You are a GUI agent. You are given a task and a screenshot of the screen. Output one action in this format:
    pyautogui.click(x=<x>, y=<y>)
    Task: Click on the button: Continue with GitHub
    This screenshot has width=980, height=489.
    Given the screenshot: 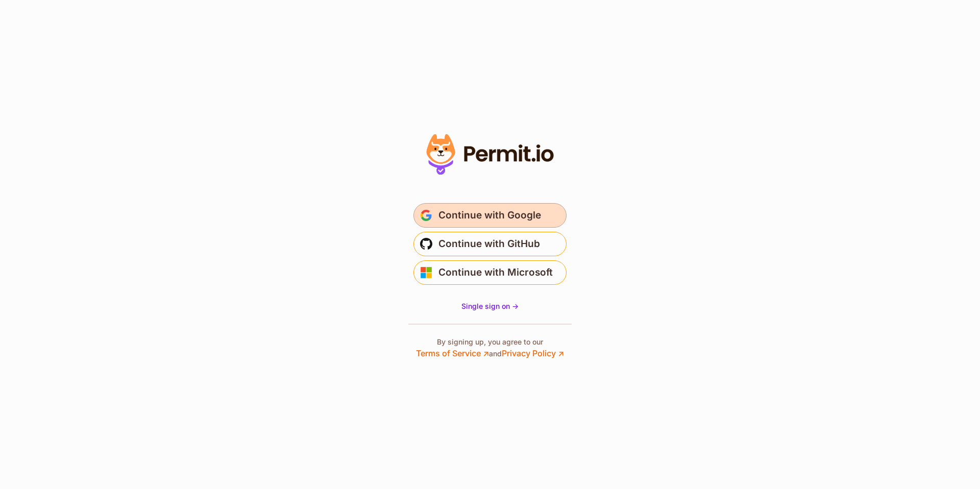 What is the action you would take?
    pyautogui.click(x=490, y=244)
    